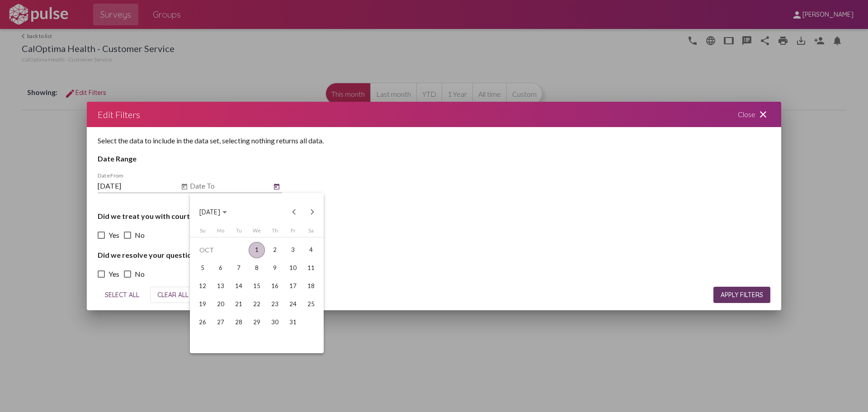  I want to click on div: 31, so click(293, 322).